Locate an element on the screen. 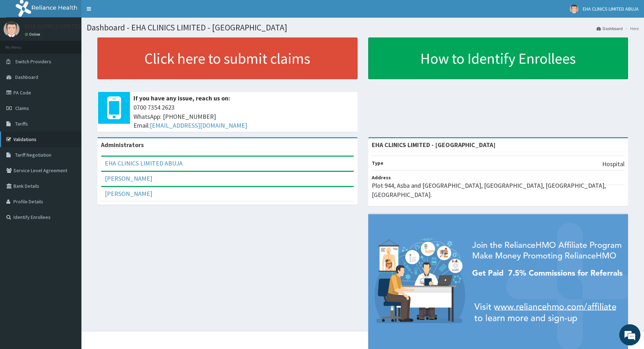 The height and width of the screenshot is (349, 644). b: Address is located at coordinates (381, 178).